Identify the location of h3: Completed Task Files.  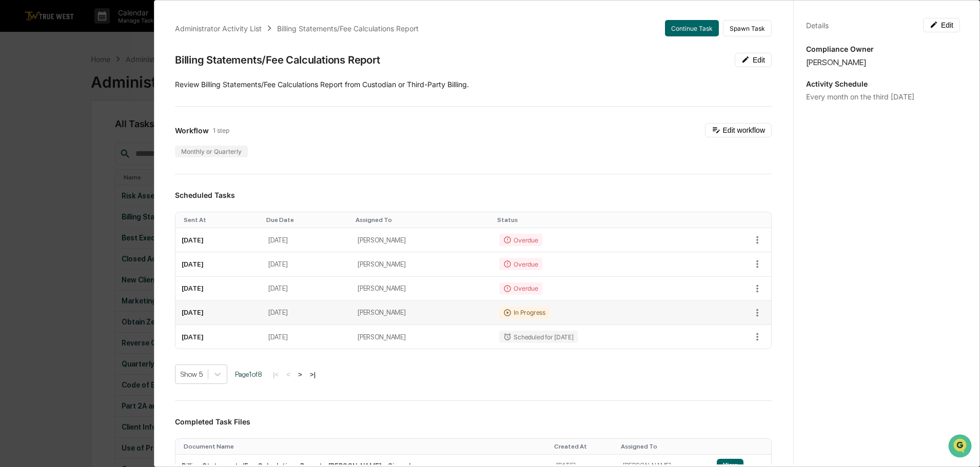
(473, 421).